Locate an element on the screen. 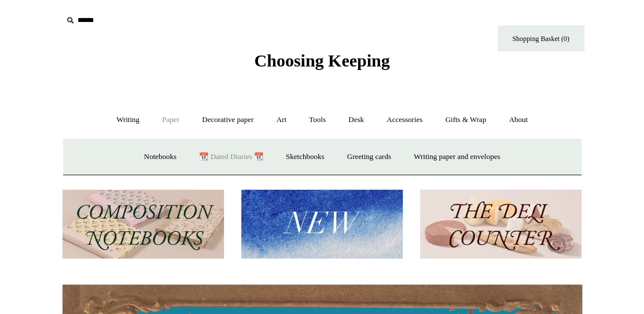  a: Desk is located at coordinates (356, 120).